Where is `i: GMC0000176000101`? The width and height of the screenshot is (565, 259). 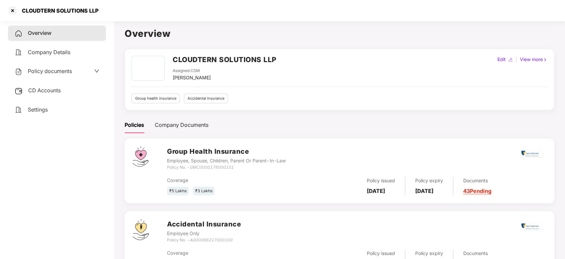 i: GMC0000176000101 is located at coordinates (211, 167).